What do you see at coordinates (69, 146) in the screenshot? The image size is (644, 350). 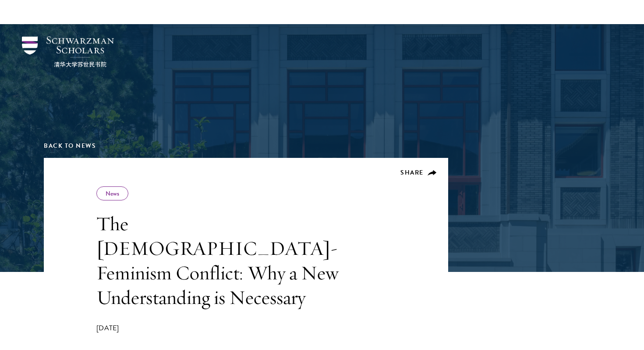 I see `a: Back to News` at bounding box center [69, 146].